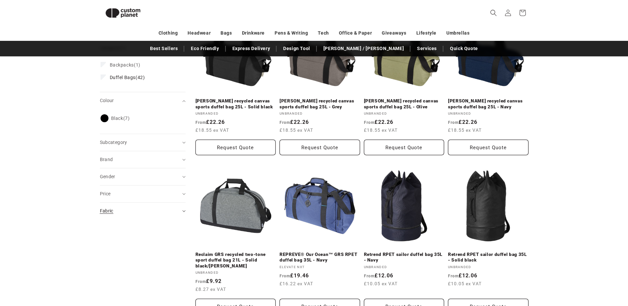  Describe the element at coordinates (320, 257) in the screenshot. I see `a: REPREVE® Our Ocean™ GRS RPET duffel bag 35L - Navy` at that location.